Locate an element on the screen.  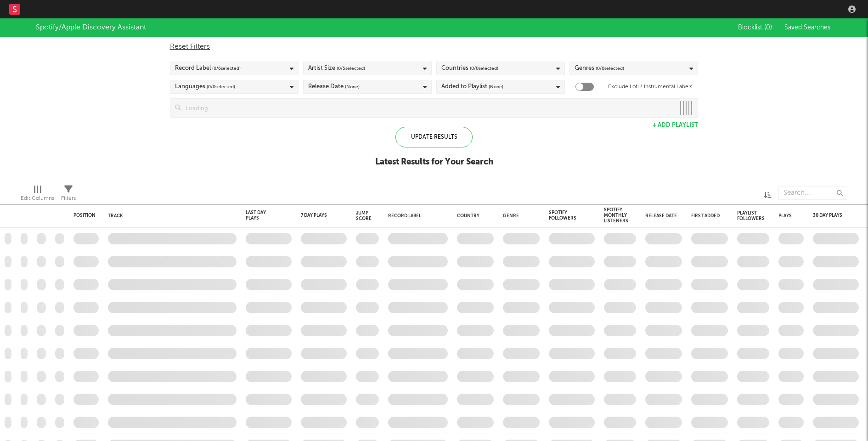
input: Search... is located at coordinates (813, 193).